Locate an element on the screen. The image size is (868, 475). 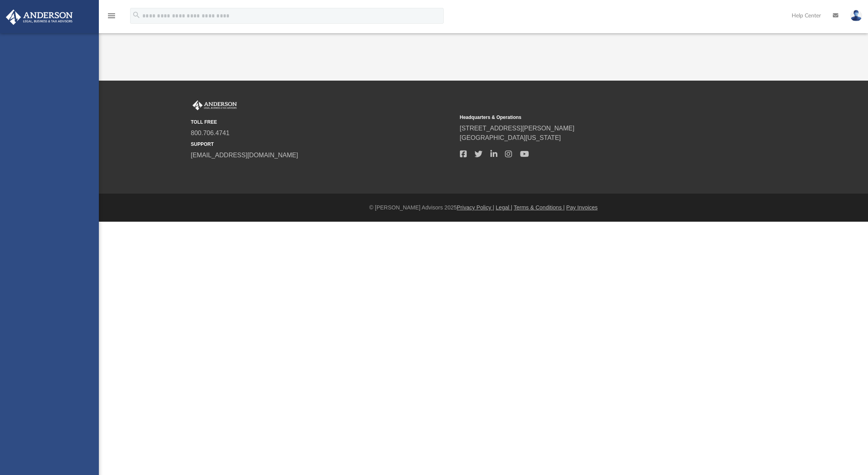
a: Privacy Policy | is located at coordinates (475, 208).